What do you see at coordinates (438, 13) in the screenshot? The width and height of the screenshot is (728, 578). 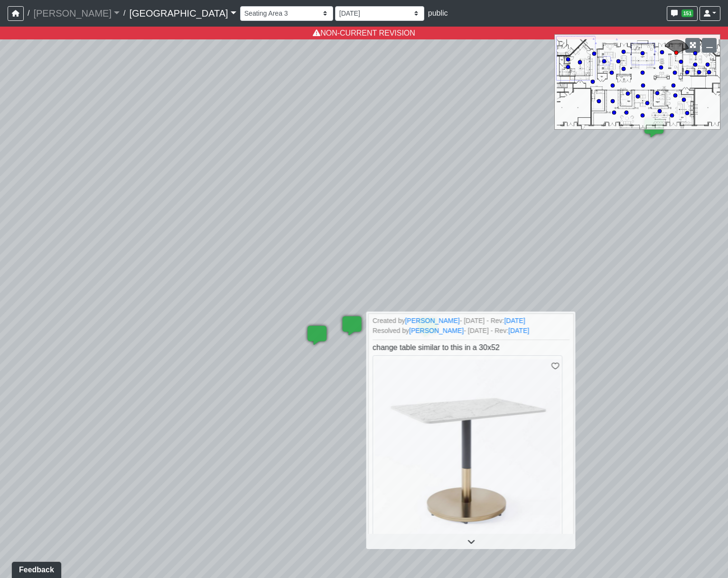 I see `span: public` at bounding box center [438, 13].